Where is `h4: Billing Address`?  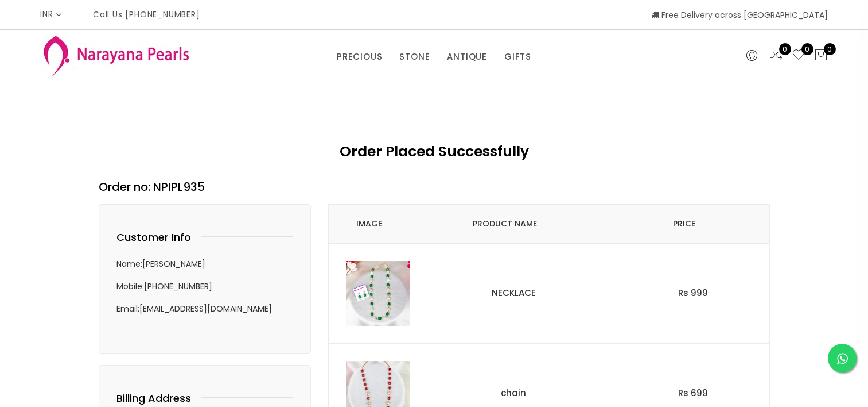
h4: Billing Address is located at coordinates (159, 398).